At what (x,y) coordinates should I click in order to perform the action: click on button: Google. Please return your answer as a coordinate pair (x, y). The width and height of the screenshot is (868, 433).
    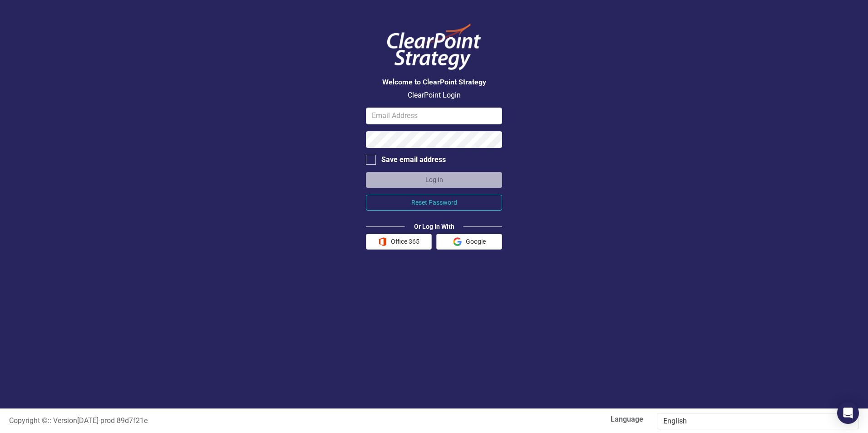
    Looking at the image, I should click on (469, 241).